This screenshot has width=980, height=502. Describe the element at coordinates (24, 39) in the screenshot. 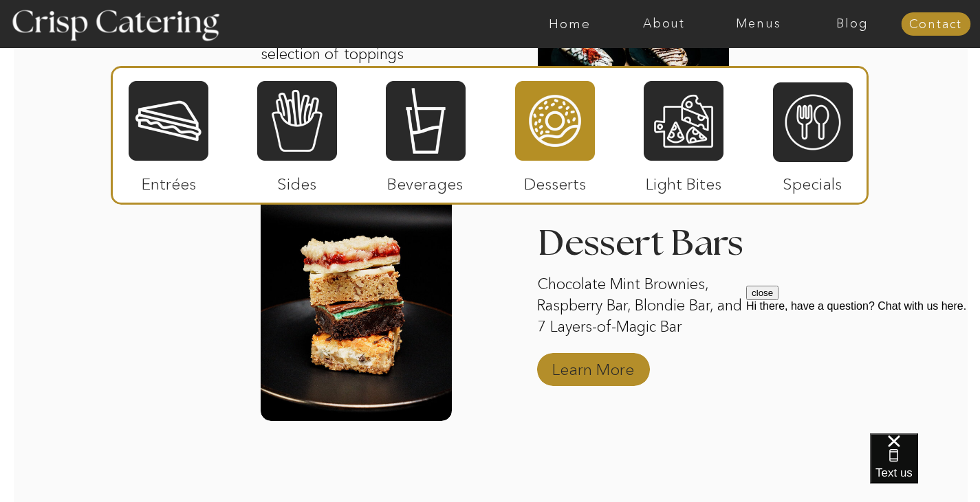

I see `span: Text us` at that location.